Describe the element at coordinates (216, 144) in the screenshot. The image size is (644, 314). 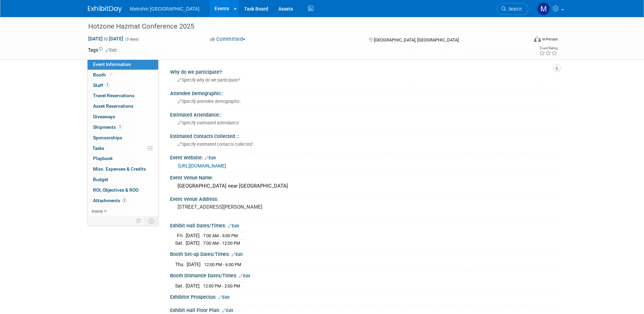
I see `span: Specify estimated contacts collected :` at that location.